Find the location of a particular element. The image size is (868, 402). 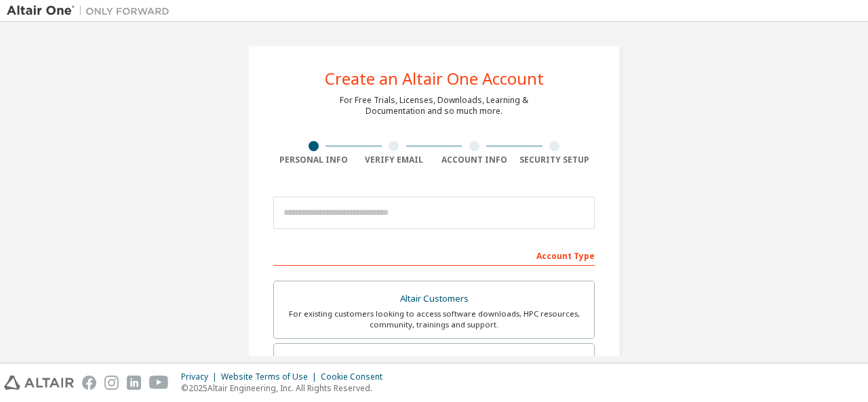

div: Cookie Consent is located at coordinates (355, 377).